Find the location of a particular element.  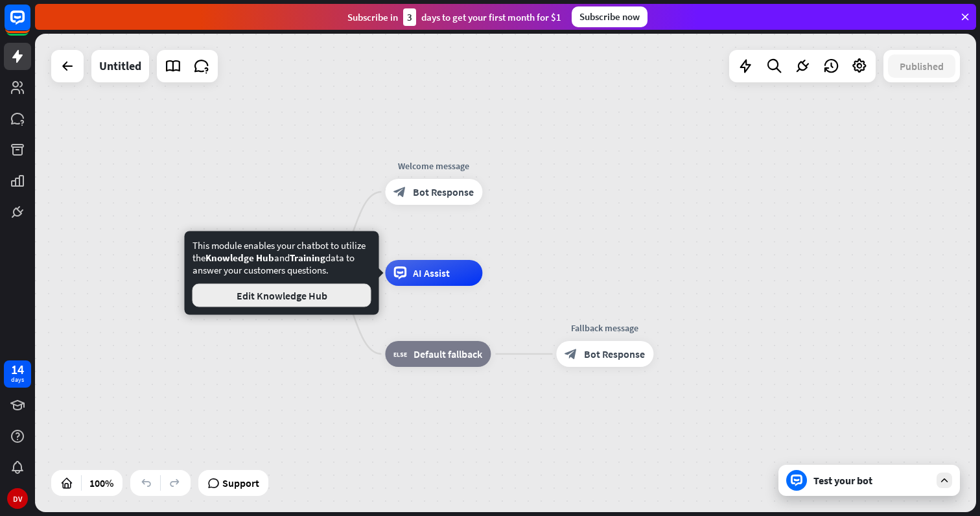

button: Published is located at coordinates (922, 66).